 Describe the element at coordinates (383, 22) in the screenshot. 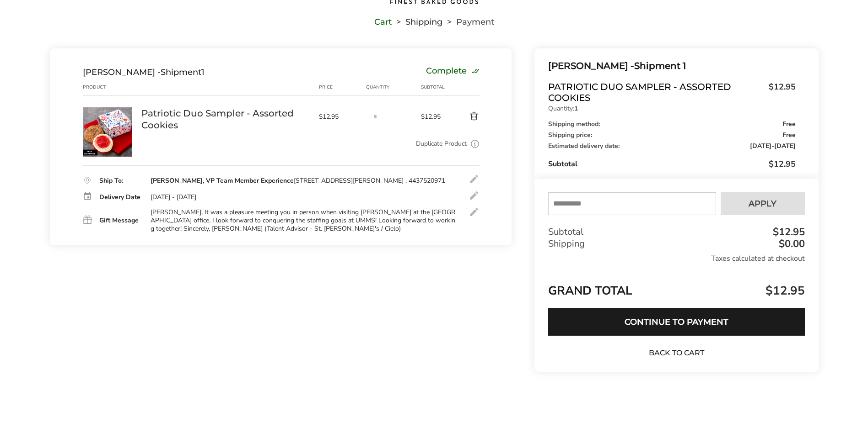

I see `a: Cart` at that location.